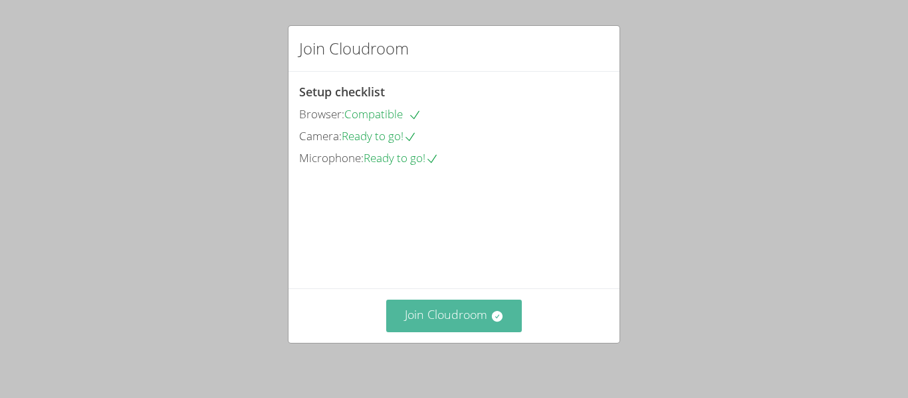 The height and width of the screenshot is (398, 908). I want to click on span: Setup checklist, so click(342, 92).